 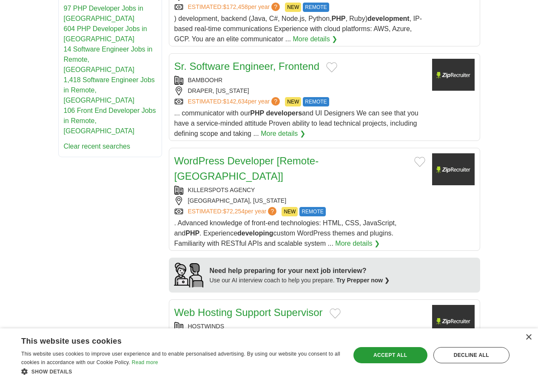 I want to click on div: HOSTWINDS, so click(x=300, y=326).